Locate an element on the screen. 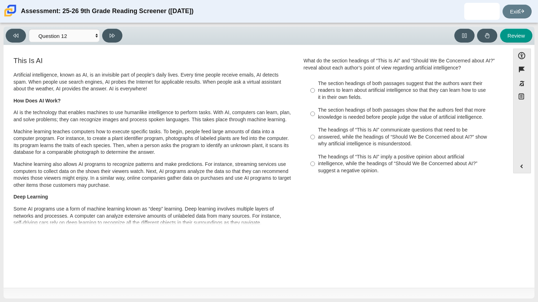 Image resolution: width=538 pixels, height=302 pixels. button: Review is located at coordinates (516, 35).